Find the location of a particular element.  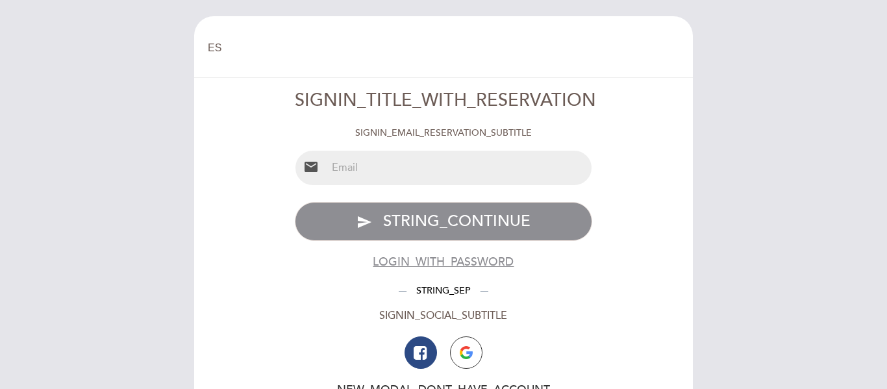

i: send is located at coordinates (364, 222).